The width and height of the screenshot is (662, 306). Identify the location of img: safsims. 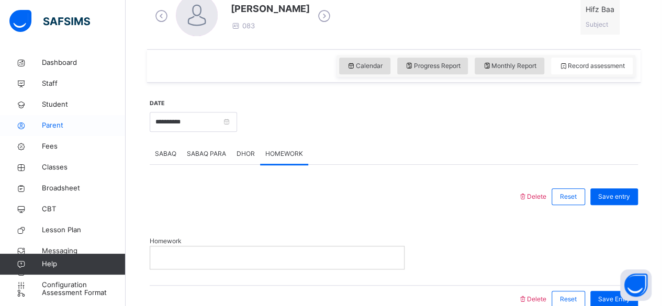
(50, 21).